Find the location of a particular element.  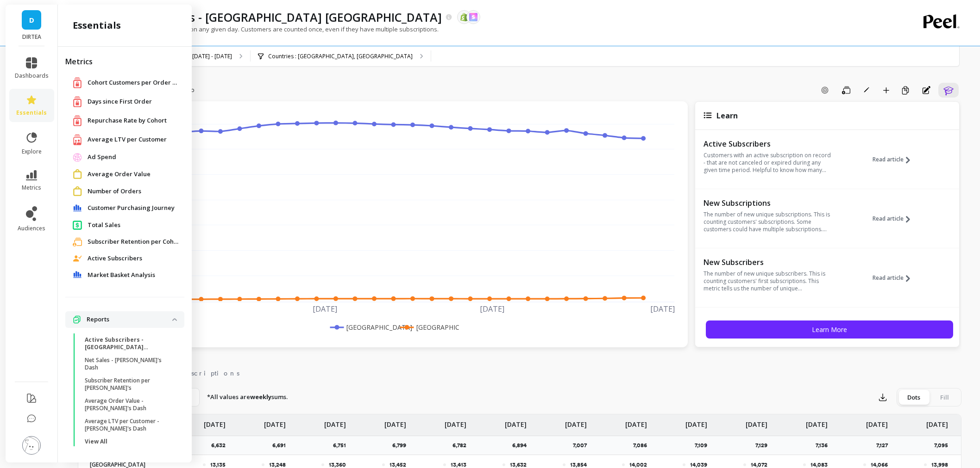

p: Active Subscribers - US UK is located at coordinates (268, 17).